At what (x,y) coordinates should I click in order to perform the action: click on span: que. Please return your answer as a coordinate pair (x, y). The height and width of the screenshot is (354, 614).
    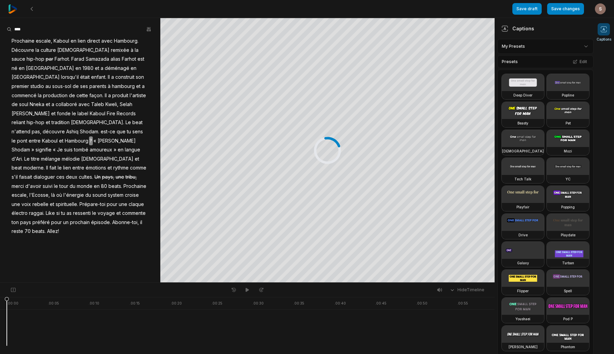
    Looking at the image, I should click on (121, 132).